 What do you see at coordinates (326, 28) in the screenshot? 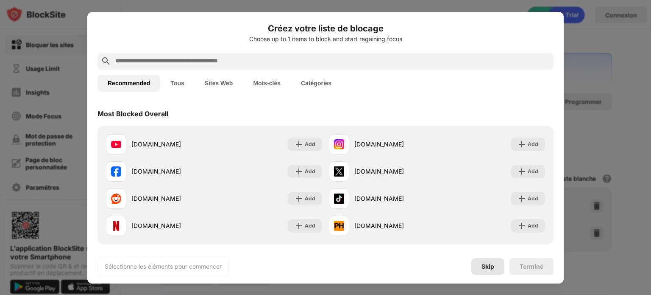
I see `h6: Créez votre liste de blocage` at bounding box center [326, 28].